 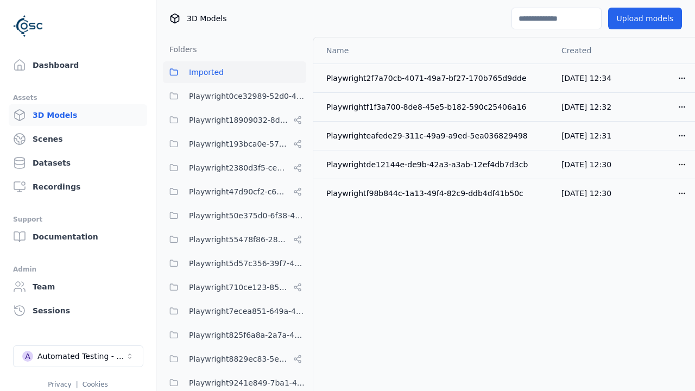 I want to click on div: Playwrightf1f3a700-8de8-45e5-b182-590c25406a16, so click(x=435, y=107).